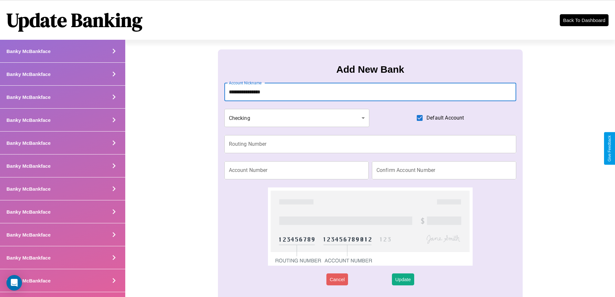  I want to click on div: Open Intercom Messenger, so click(14, 283).